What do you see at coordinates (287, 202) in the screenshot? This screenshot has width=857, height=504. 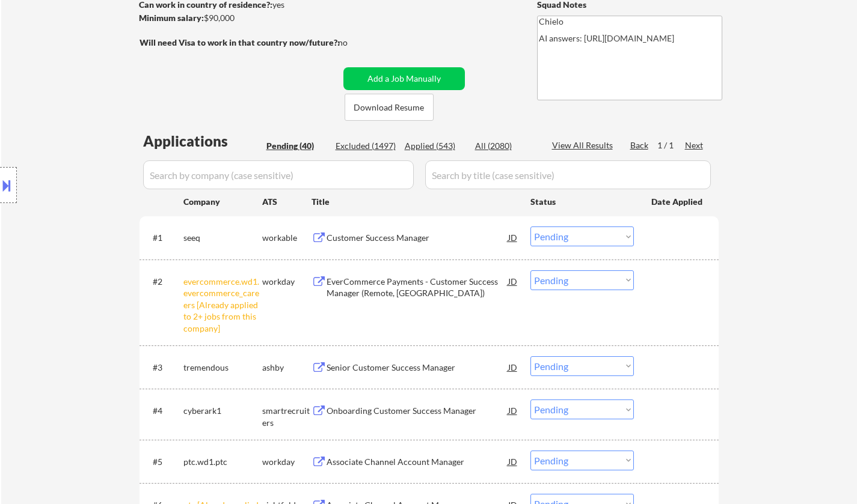 I see `div: ATS` at bounding box center [287, 202].